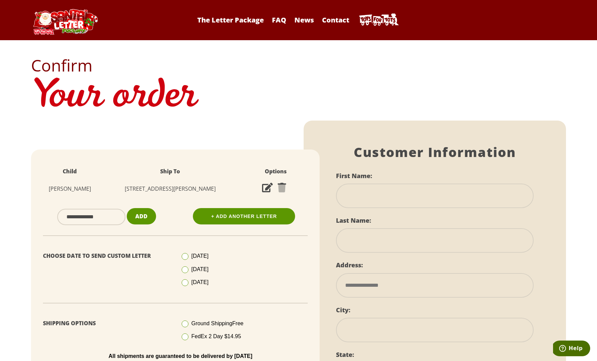 This screenshot has height=361, width=597. Describe the element at coordinates (238, 323) in the screenshot. I see `span: Free` at that location.